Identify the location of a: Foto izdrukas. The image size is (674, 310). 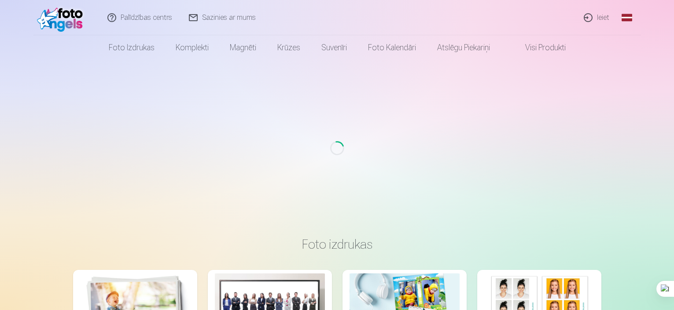
(132, 48).